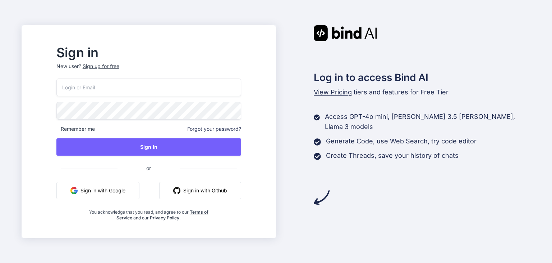  What do you see at coordinates (392, 155) in the screenshot?
I see `p: Create Threads, save your history of chats` at bounding box center [392, 155].